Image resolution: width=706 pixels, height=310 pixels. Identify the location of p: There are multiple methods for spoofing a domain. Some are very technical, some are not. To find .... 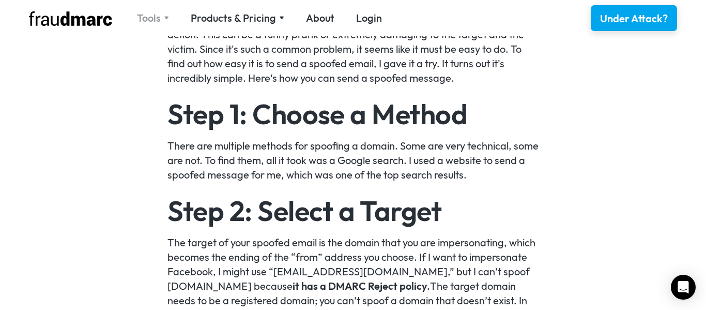
(353, 160).